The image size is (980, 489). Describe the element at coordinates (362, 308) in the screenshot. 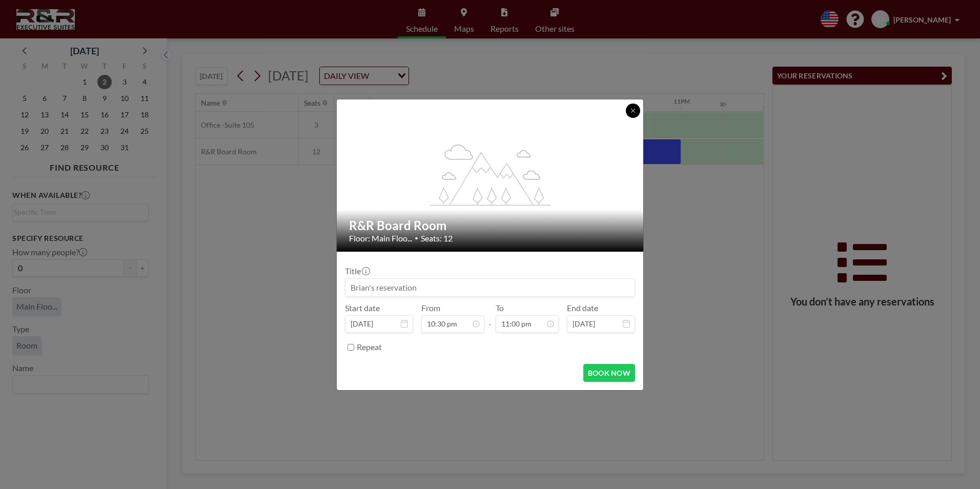

I see `label: Start date` at that location.